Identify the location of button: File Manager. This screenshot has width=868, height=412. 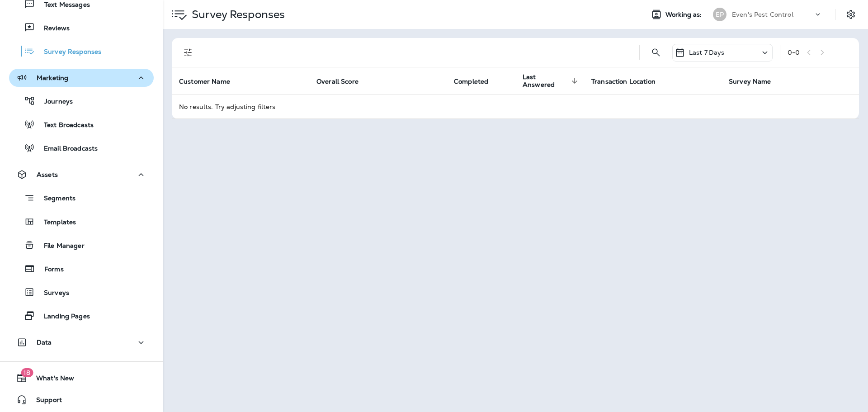
(81, 245).